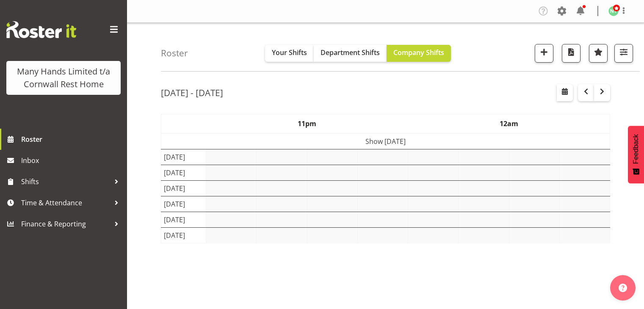 The image size is (644, 309). I want to click on button: Filter Shifts, so click(624, 53).